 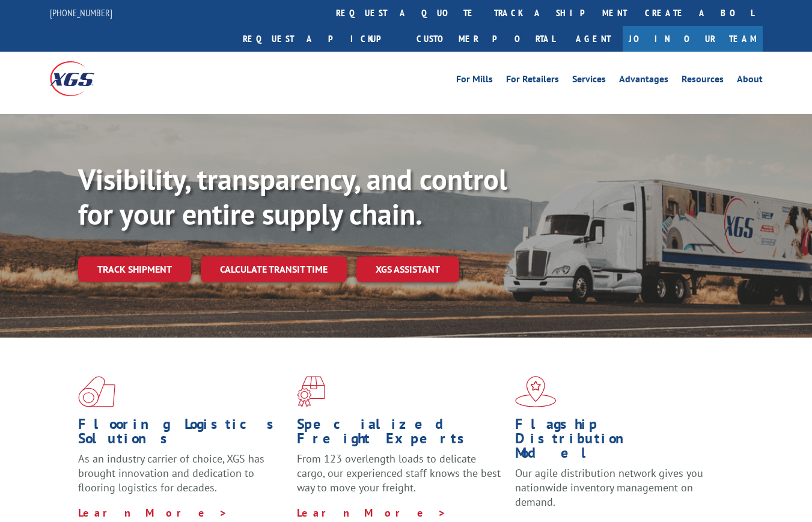 I want to click on a: Advantages, so click(x=643, y=81).